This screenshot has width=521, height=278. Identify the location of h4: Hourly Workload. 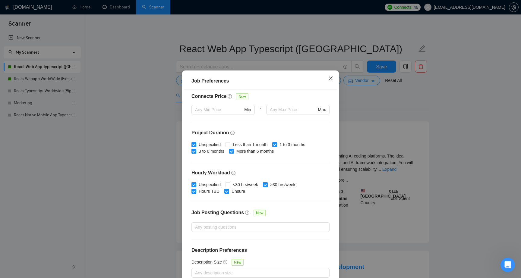
(260, 173).